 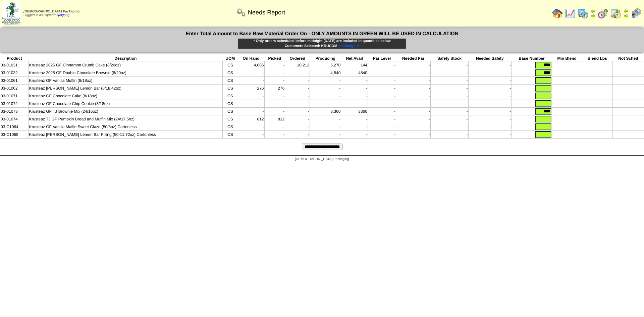 What do you see at coordinates (298, 65) in the screenshot?
I see `td: 10,212` at bounding box center [298, 65].